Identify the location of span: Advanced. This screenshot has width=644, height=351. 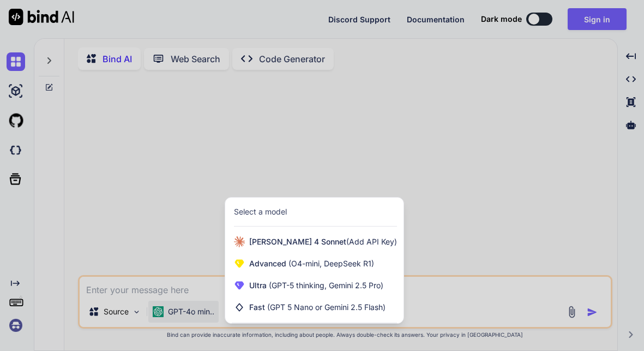
(312, 264).